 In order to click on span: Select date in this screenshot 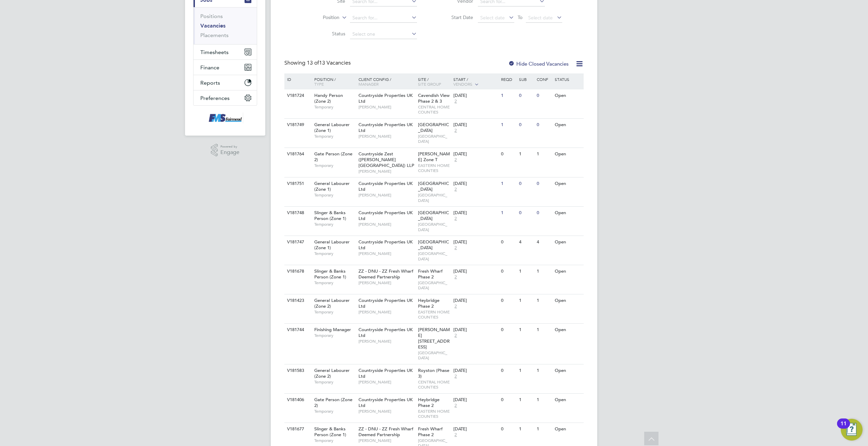, I will do `click(493, 18)`.